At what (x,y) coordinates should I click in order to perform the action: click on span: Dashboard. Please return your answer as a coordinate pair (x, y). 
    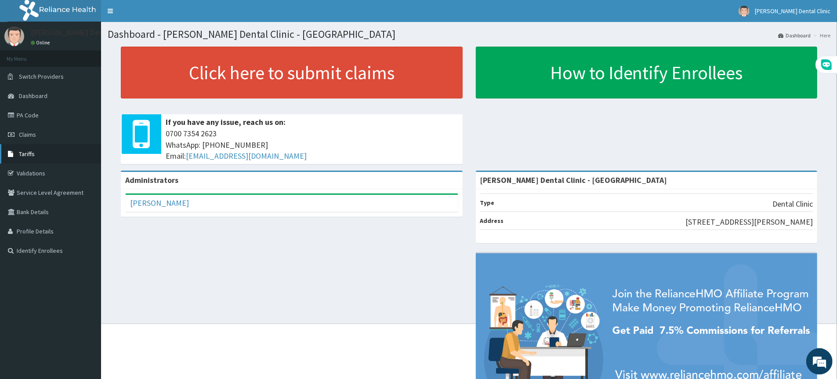
    Looking at the image, I should click on (33, 96).